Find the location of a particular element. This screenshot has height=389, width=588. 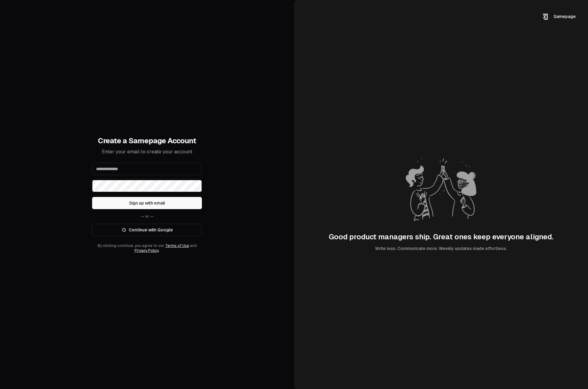

div: Write less. Communicate more. Weekly updates made effortless. is located at coordinates (441, 248).